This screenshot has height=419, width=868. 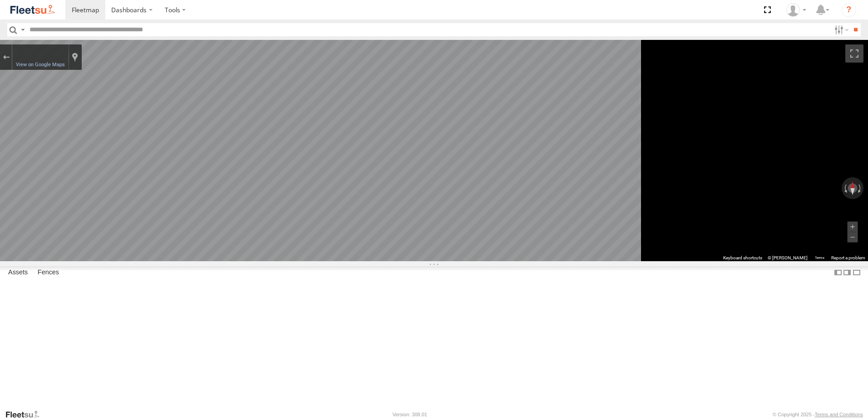 I want to click on a: View on Google Maps, so click(x=41, y=64).